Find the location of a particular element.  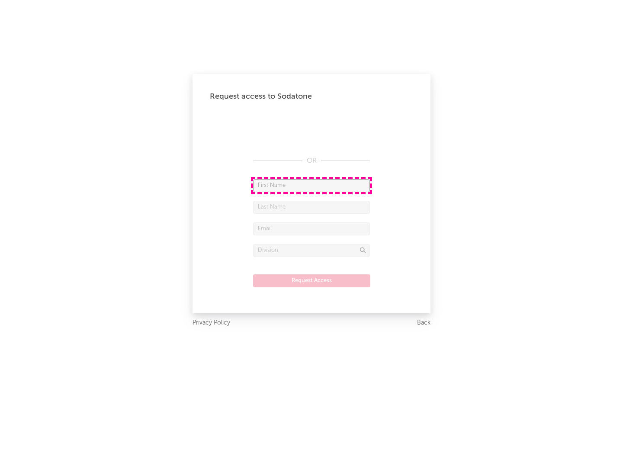

button: Request Access is located at coordinates (311, 281).